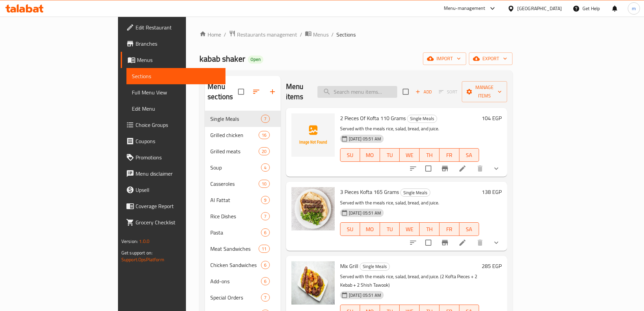 Image resolution: width=644 pixels, height=311 pixels. Describe the element at coordinates (464, 9) in the screenshot. I see `div: Menu-management` at that location.